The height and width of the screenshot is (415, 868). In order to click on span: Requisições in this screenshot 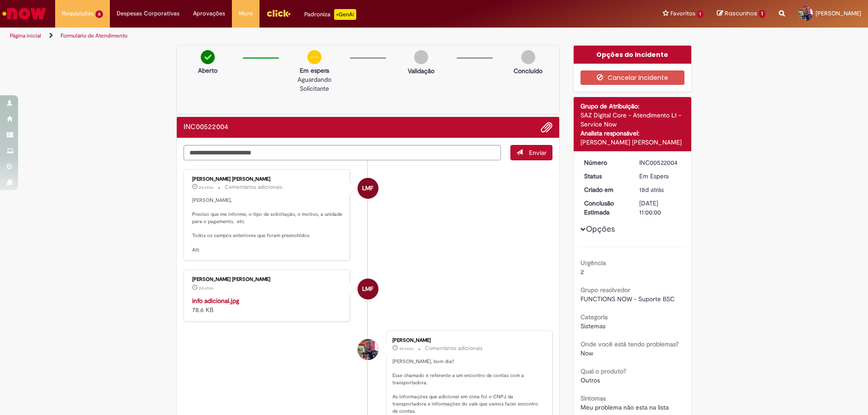, I will do `click(77, 13)`.